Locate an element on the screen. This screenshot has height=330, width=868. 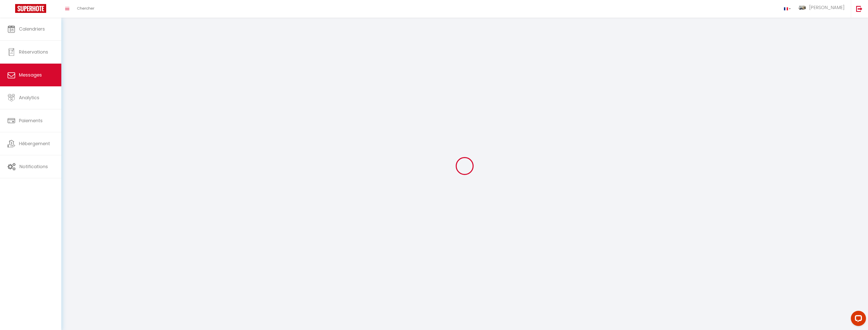
span: Réservations is located at coordinates (33, 52).